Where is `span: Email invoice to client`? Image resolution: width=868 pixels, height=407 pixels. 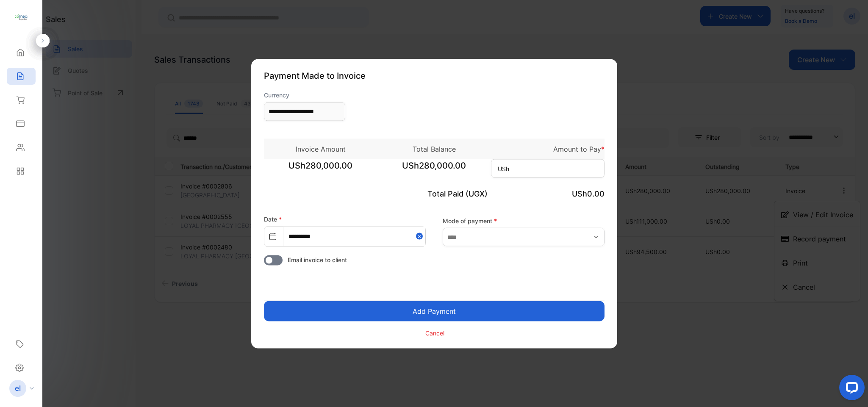
span: Email invoice to client is located at coordinates (317, 260).